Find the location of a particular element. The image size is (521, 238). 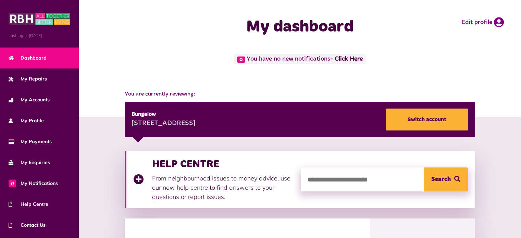

a: Switch account is located at coordinates (427, 120).